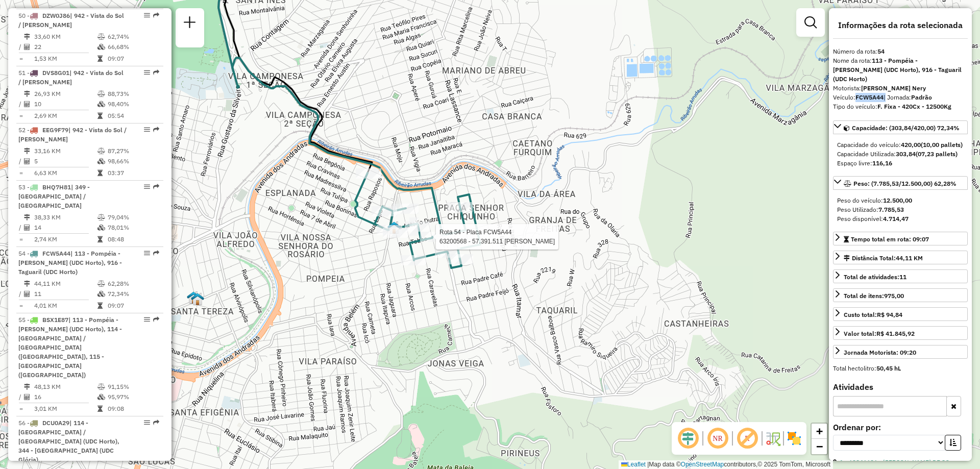  What do you see at coordinates (65, 151) in the screenshot?
I see `td: 33,16 KM` at bounding box center [65, 151].